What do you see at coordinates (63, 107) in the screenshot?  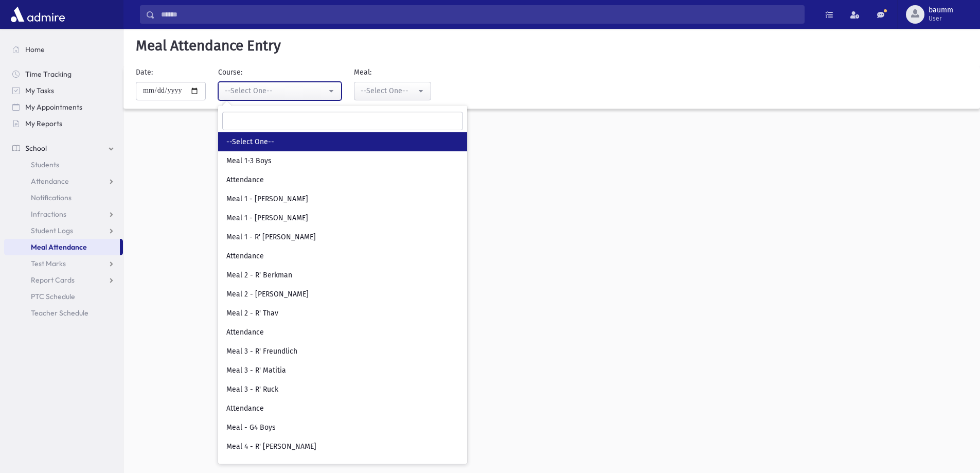 I see `a: My Appointments` at bounding box center [63, 107].